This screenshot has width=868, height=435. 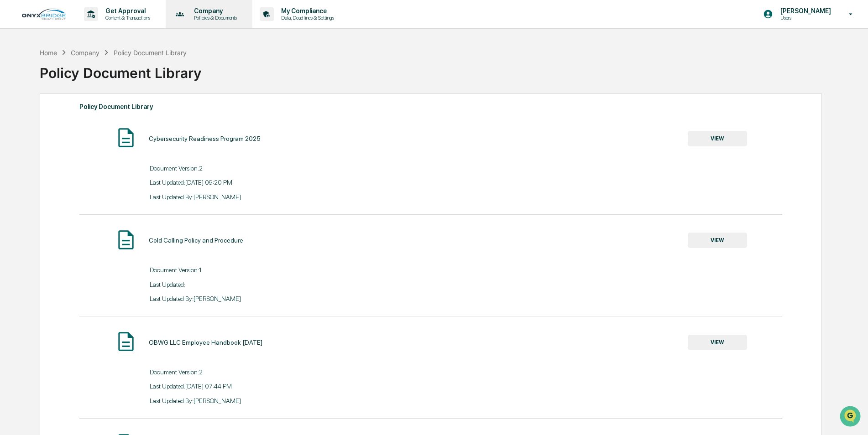 What do you see at coordinates (214, 18) in the screenshot?
I see `p: Policies & Documents` at bounding box center [214, 18].